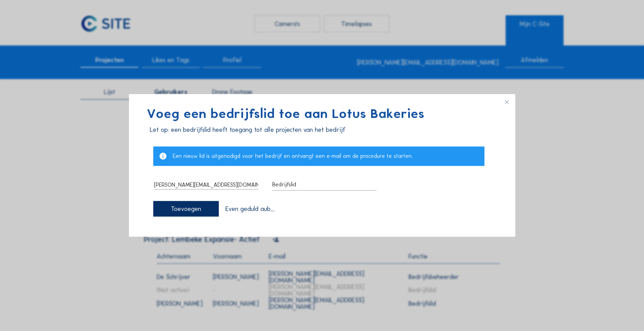 The height and width of the screenshot is (331, 644). Describe the element at coordinates (322, 130) in the screenshot. I see `div: Let op: een bedrijfslid heeft toegang tot alle projecten van het bedrijf` at that location.